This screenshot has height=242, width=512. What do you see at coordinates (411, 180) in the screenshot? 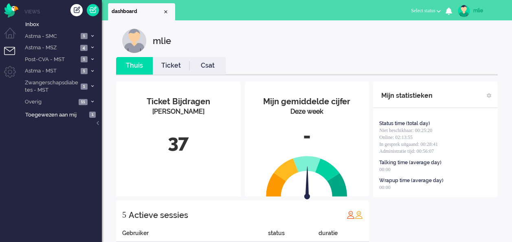
I see `div: Wrapup time (average day)` at bounding box center [411, 180].